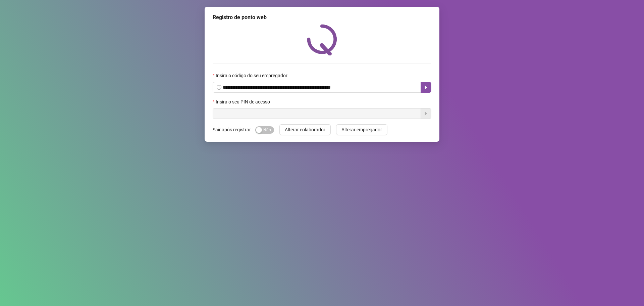 The width and height of the screenshot is (644, 306). I want to click on button: Alterar empregador, so click(362, 130).